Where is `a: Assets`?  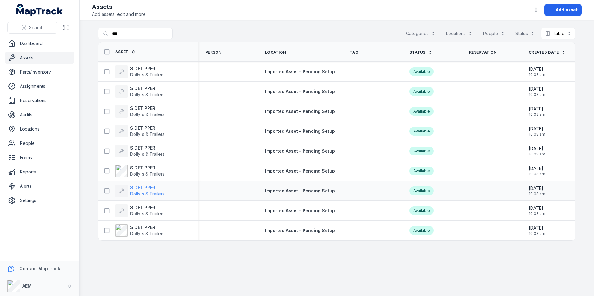
a: Assets is located at coordinates (39, 58).